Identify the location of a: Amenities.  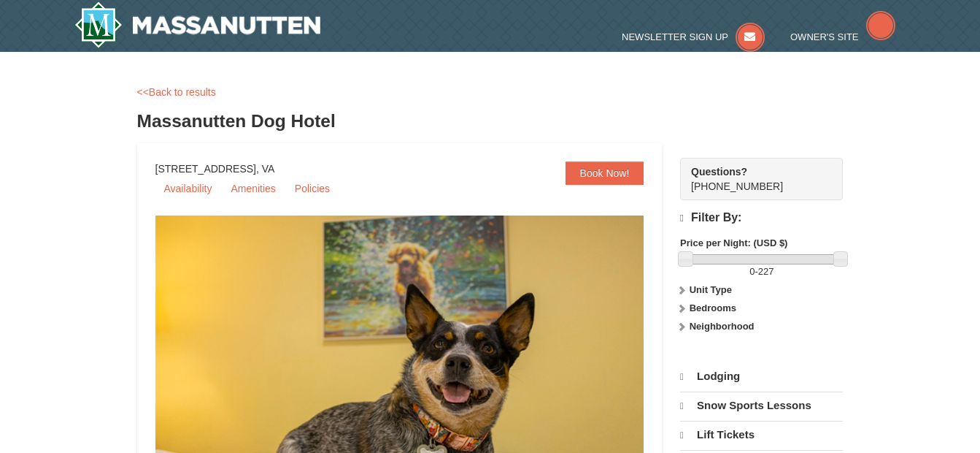
(252, 188).